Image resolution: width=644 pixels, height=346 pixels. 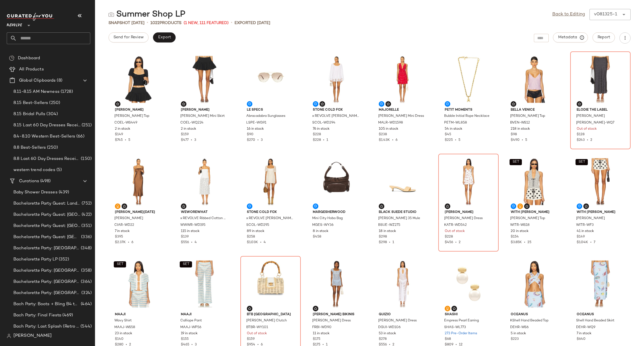 I want to click on img: MALR-WD1598_V1.jpg, so click(x=402, y=79).